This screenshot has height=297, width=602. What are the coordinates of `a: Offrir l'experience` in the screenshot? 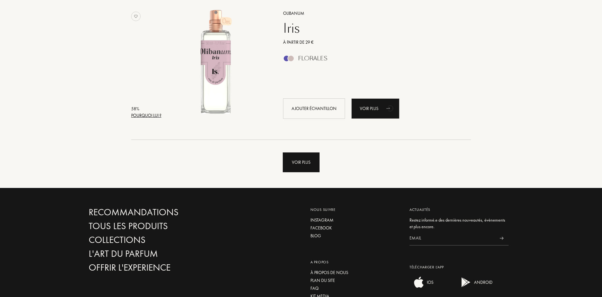 It's located at (156, 268).